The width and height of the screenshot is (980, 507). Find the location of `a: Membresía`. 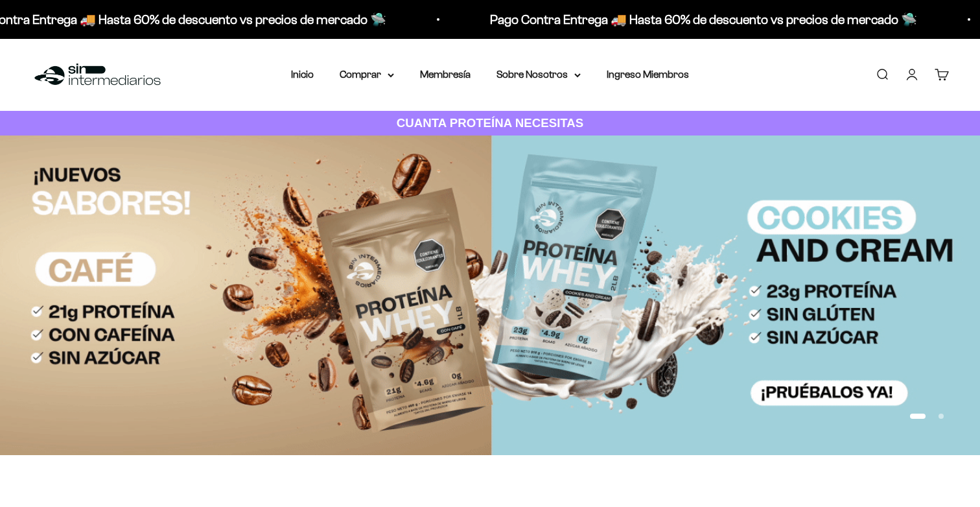

a: Membresía is located at coordinates (446, 74).